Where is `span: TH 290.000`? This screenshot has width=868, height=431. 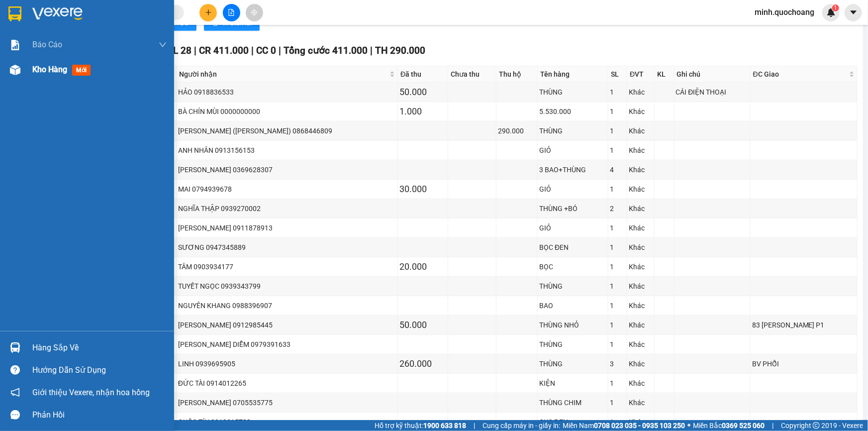 span: TH 290.000 is located at coordinates (400, 51).